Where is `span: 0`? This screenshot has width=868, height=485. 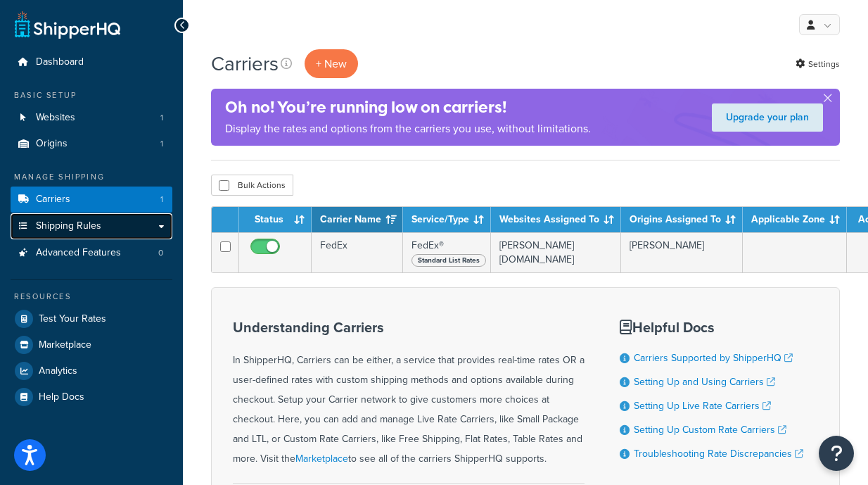
span: 0 is located at coordinates (161, 253).